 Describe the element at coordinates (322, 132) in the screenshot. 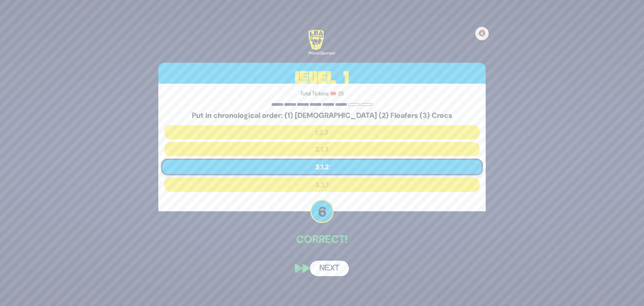

I see `button: 1,2,3` at that location.